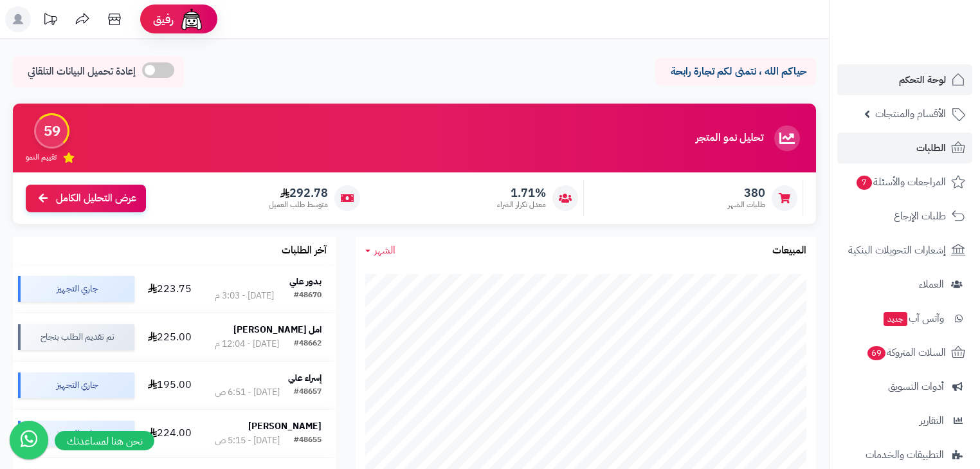 Image resolution: width=980 pixels, height=469 pixels. What do you see at coordinates (905, 80) in the screenshot?
I see `a: لوحة التحكم` at bounding box center [905, 80].